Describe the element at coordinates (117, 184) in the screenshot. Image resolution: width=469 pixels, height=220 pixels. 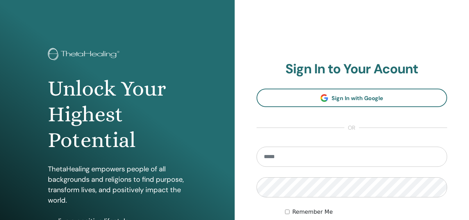
I see `p: ThetaHealing empowers people of all backgrounds and religions to find purpose, transform lives, a...` at that location.